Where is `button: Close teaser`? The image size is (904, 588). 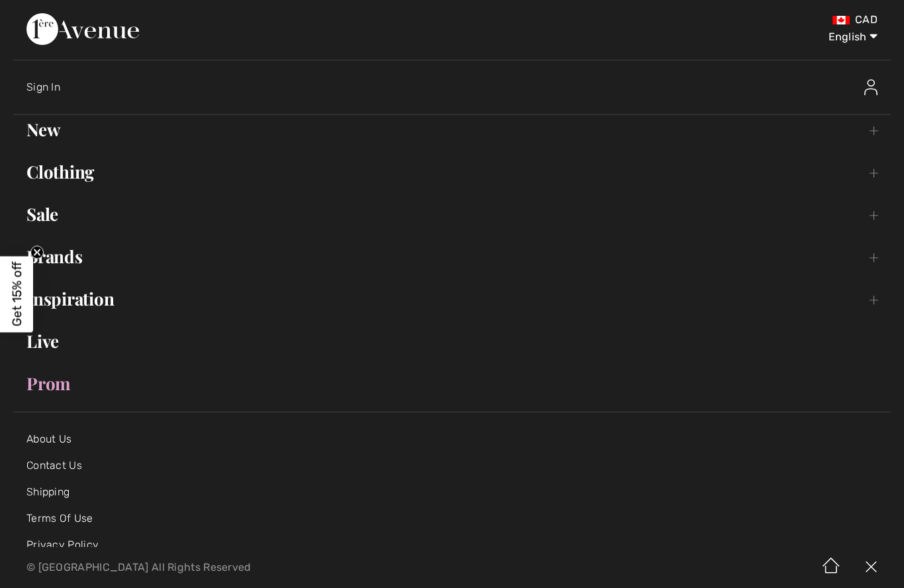
button: Close teaser is located at coordinates (37, 252).